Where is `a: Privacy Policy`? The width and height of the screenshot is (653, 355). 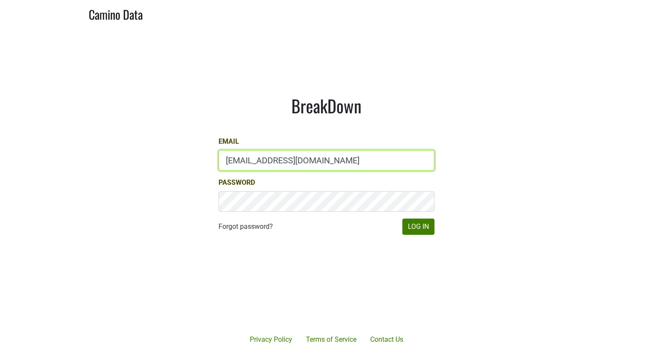
a: Privacy Policy is located at coordinates (271, 340).